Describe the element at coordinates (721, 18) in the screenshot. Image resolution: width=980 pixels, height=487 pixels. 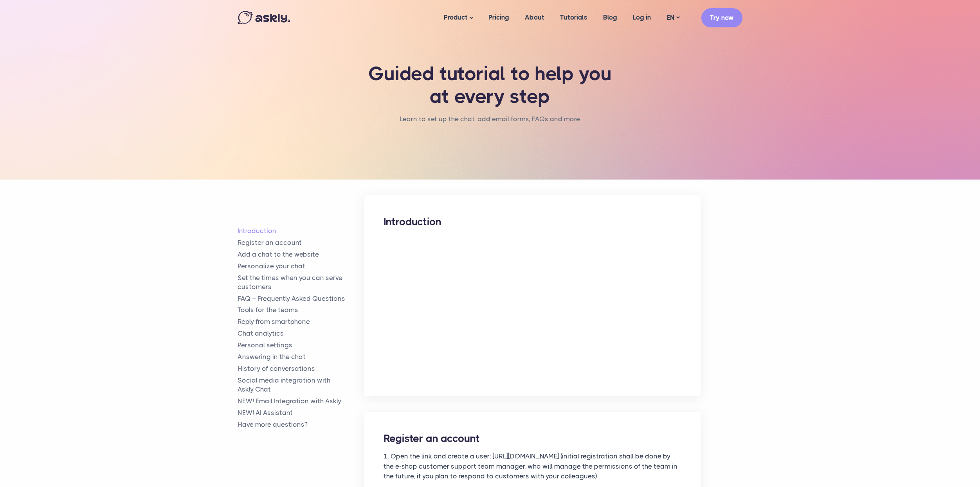
I see `a: Try now` at that location.